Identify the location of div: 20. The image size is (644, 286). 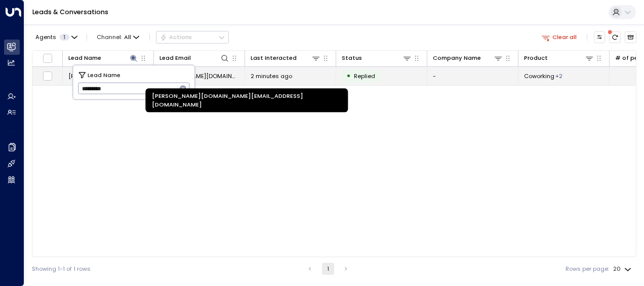
(624, 268).